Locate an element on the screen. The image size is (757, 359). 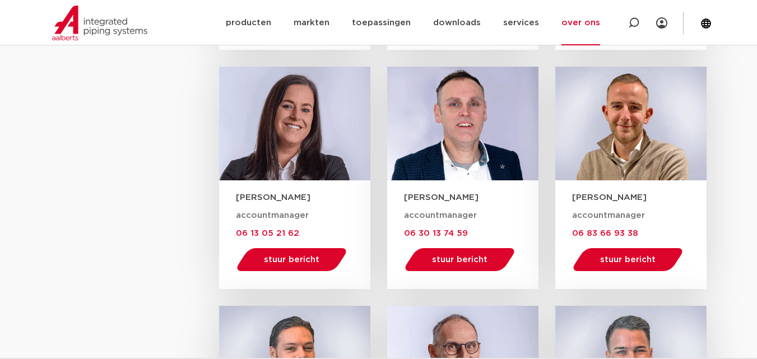
a: 06 30 13 74 59 is located at coordinates (436, 233).